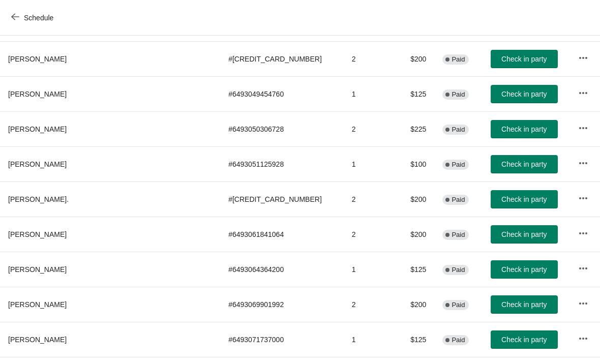  Describe the element at coordinates (416, 164) in the screenshot. I see `td: $100` at that location.